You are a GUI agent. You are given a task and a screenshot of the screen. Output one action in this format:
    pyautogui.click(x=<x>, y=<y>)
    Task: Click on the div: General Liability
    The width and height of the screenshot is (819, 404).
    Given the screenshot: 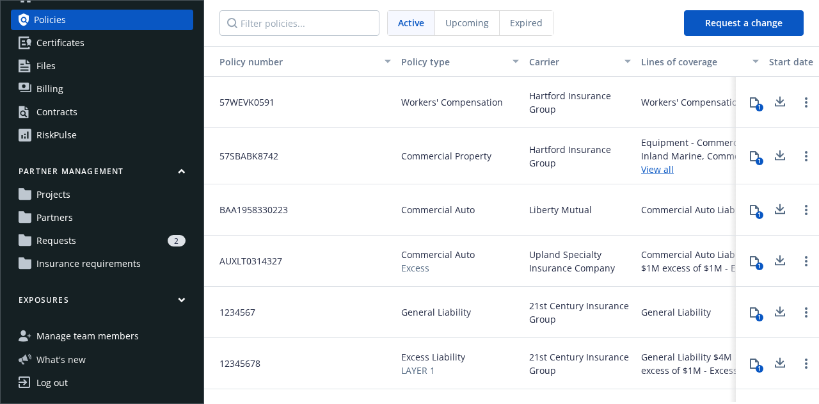 What is the action you would take?
    pyautogui.click(x=676, y=312)
    